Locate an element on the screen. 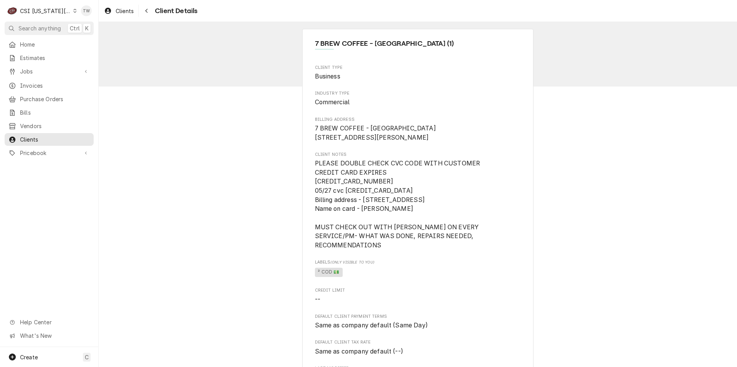 The width and height of the screenshot is (737, 367). a: Bills is located at coordinates (49, 112).